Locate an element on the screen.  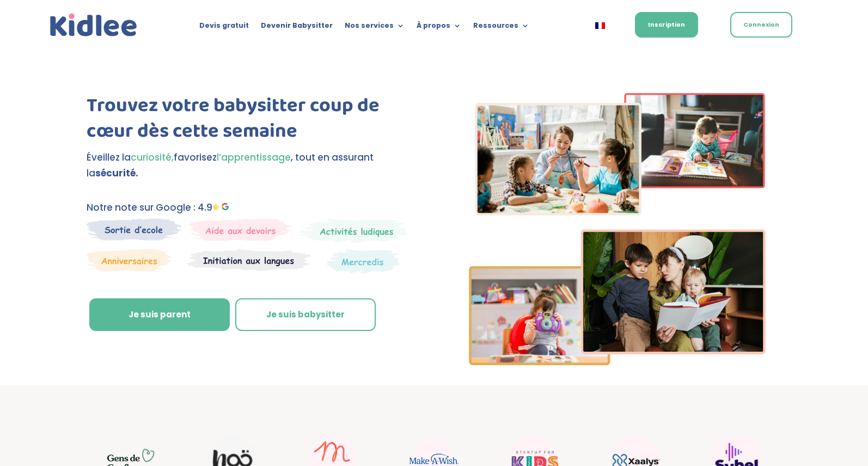
span: l’apprentissage is located at coordinates (254, 157).